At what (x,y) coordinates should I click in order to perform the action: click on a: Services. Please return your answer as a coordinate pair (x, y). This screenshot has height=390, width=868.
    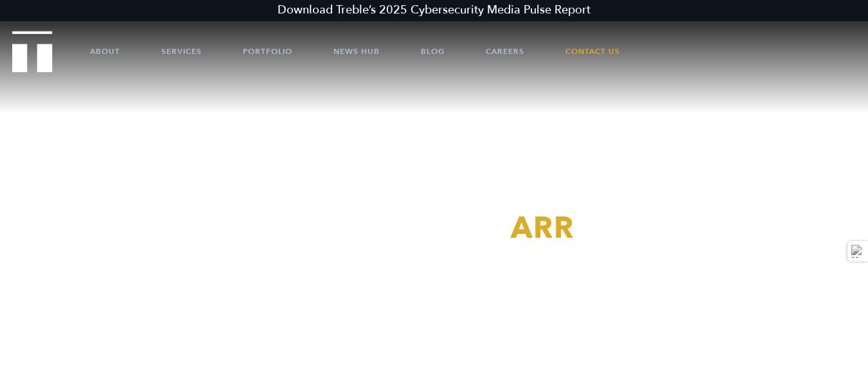
    Looking at the image, I should click on (181, 51).